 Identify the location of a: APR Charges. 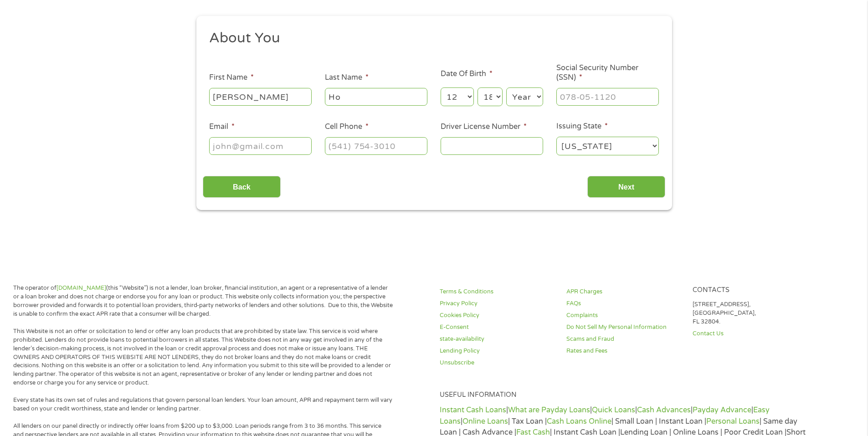
(624, 291).